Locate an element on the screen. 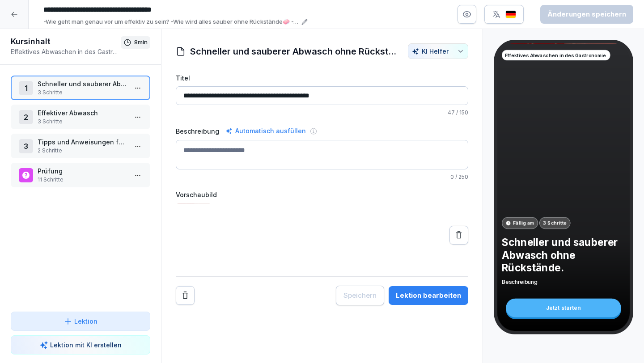 Image resolution: width=644 pixels, height=363 pixels. p: Prüfung is located at coordinates (82, 171).